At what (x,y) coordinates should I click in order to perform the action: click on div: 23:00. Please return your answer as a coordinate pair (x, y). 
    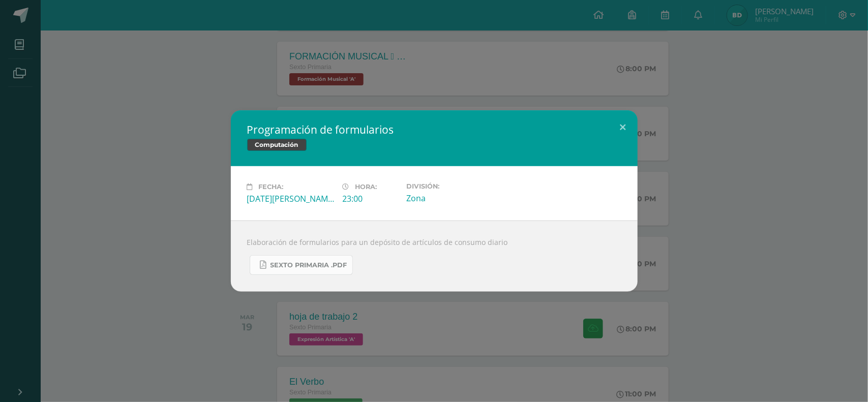
    Looking at the image, I should click on (370, 198).